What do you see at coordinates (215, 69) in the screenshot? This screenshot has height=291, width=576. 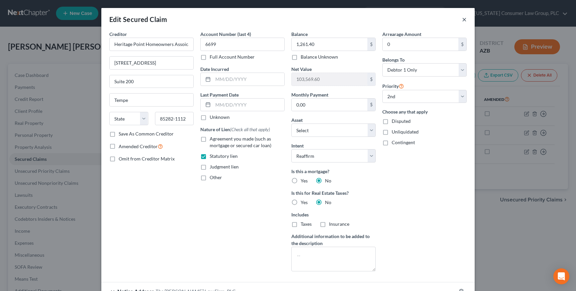 I see `label: Date Incurred` at bounding box center [215, 69].